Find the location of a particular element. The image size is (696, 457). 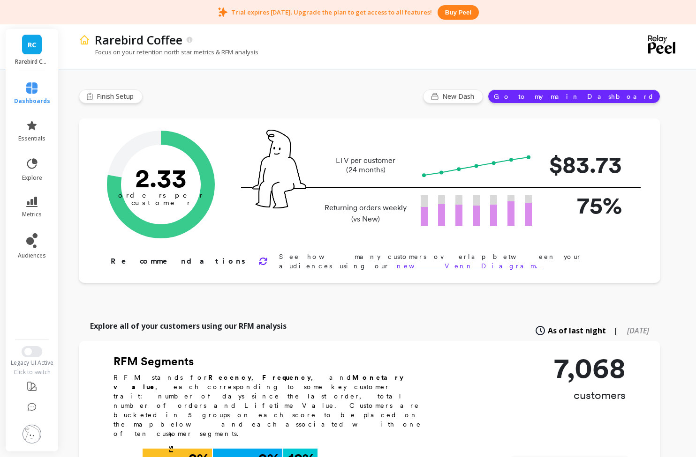

p: Focus on your retention north star metrics & RFM analysis is located at coordinates (168, 52).